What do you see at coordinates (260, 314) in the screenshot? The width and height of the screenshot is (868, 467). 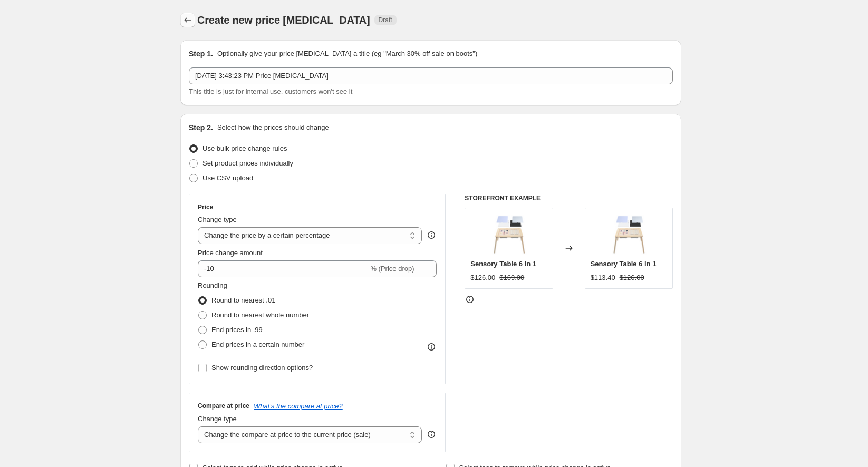 I see `span: Round to nearest whole number` at bounding box center [260, 314].